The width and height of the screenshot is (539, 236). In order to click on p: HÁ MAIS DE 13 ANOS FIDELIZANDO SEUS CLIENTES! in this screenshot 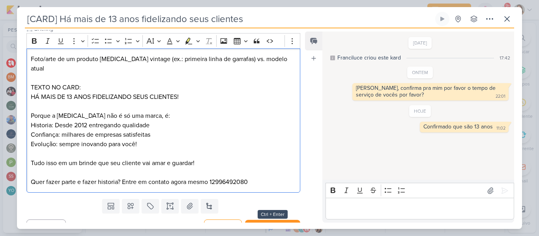, I will do `click(163, 97)`.